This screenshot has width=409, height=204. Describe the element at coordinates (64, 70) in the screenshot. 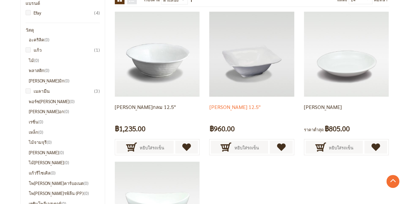

I see `li: พลาสติก` at that location.